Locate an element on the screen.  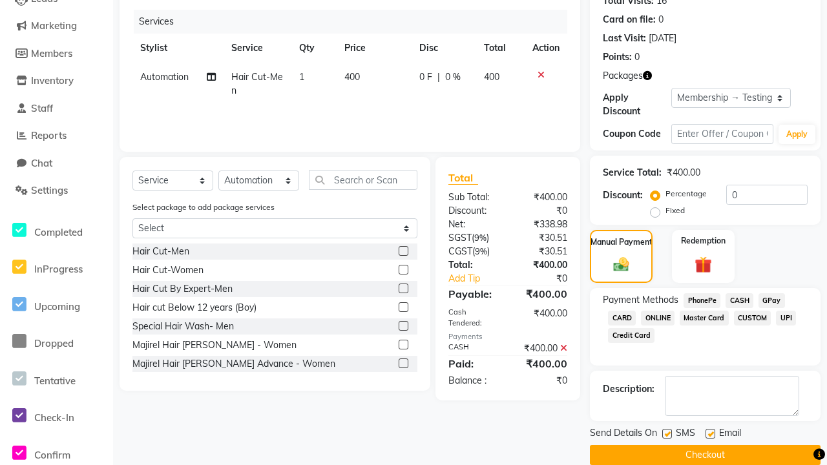
span: CGST is located at coordinates (460, 251).